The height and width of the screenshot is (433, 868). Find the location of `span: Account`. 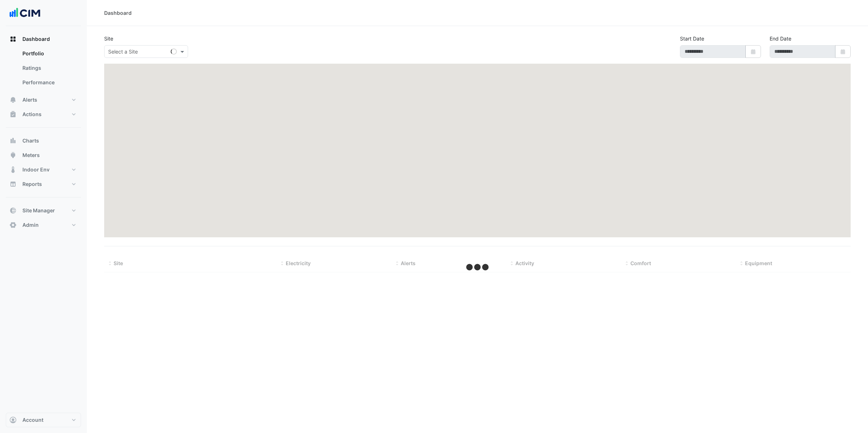

span: Account is located at coordinates (33, 420).